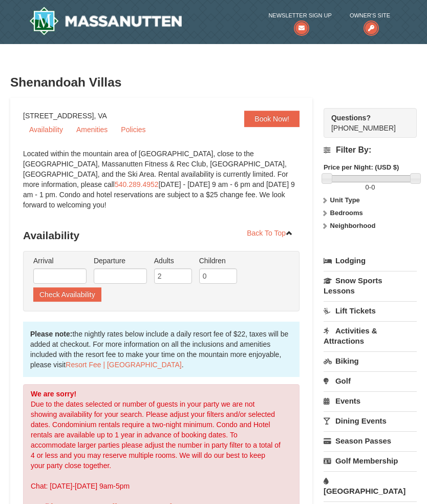 The width and height of the screenshot is (427, 504). Describe the element at coordinates (92, 130) in the screenshot. I see `a: Amenities` at that location.